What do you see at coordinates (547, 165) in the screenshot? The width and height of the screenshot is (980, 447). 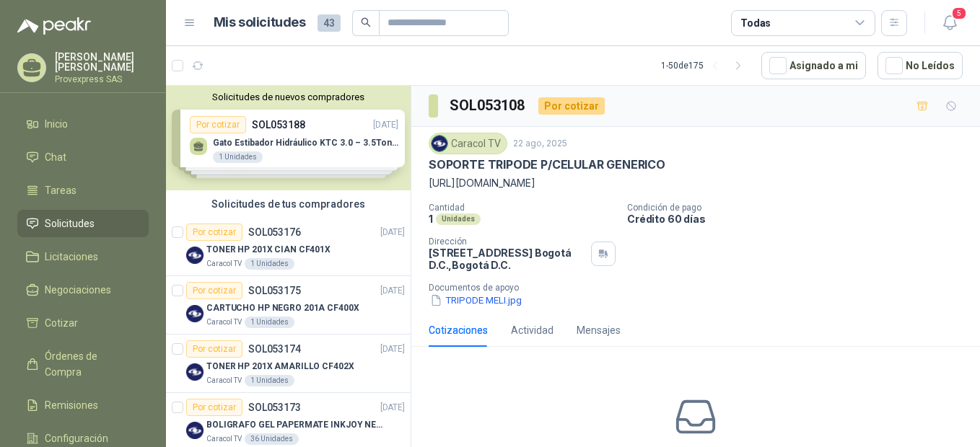 I see `p: SOPORTE TRIPODE P/CELULAR GENERICO` at bounding box center [547, 165].